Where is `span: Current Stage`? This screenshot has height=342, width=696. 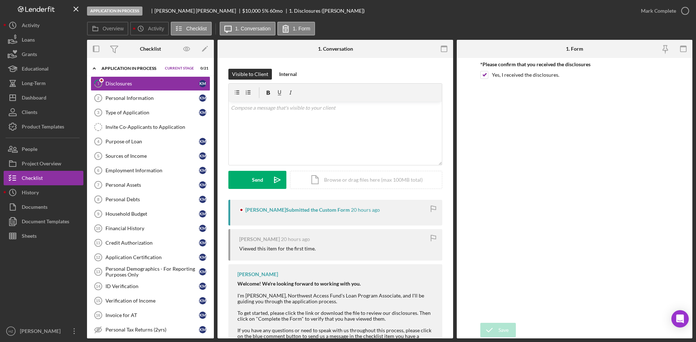 span: Current Stage is located at coordinates (179, 68).